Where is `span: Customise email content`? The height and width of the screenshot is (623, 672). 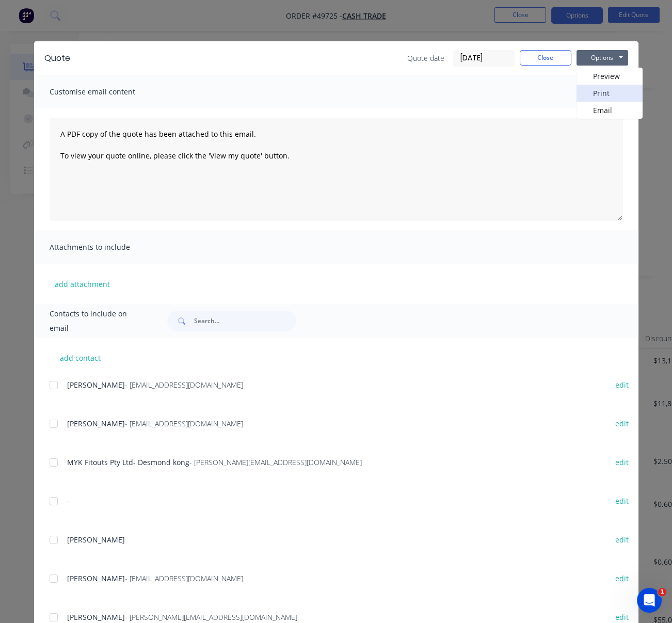 span: Customise email content is located at coordinates (106, 92).